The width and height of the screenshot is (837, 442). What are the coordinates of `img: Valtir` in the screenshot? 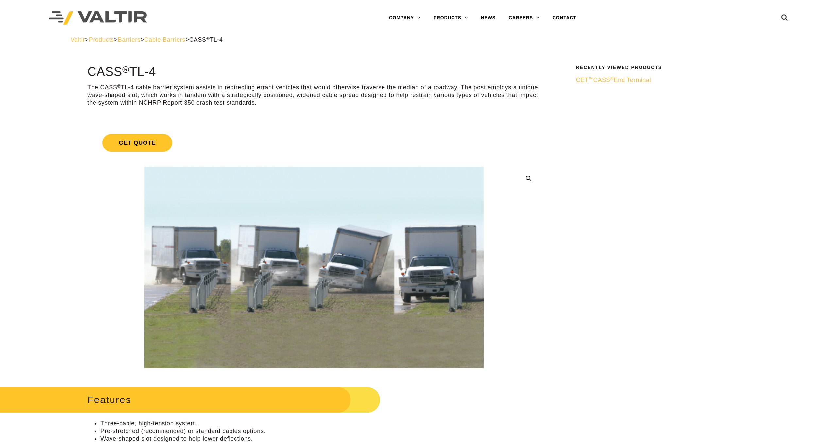 It's located at (98, 18).